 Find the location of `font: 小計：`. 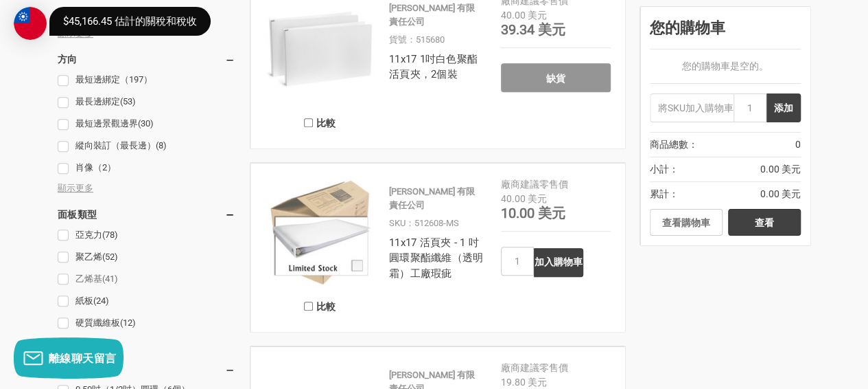

font: 小計： is located at coordinates (665, 169).